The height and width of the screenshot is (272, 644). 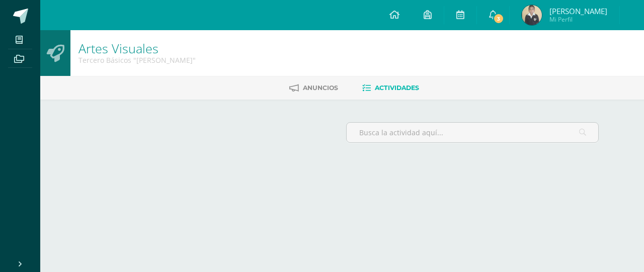 I want to click on a: Artes Visuales, so click(x=118, y=48).